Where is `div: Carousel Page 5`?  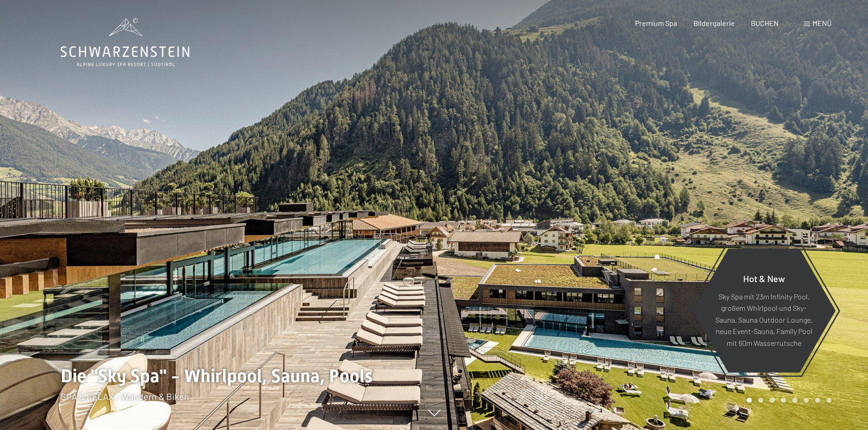
div: Carousel Page 5 is located at coordinates (794, 400).